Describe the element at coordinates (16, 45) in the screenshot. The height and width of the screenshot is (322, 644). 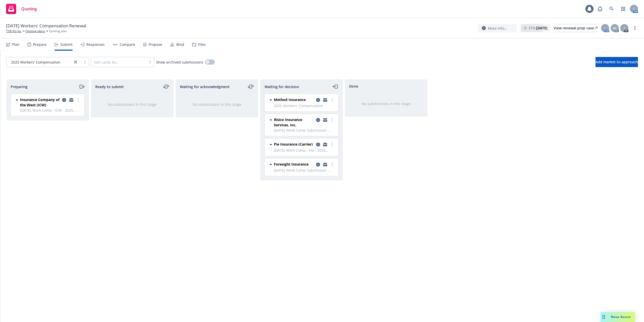
I see `div: Plan` at that location.